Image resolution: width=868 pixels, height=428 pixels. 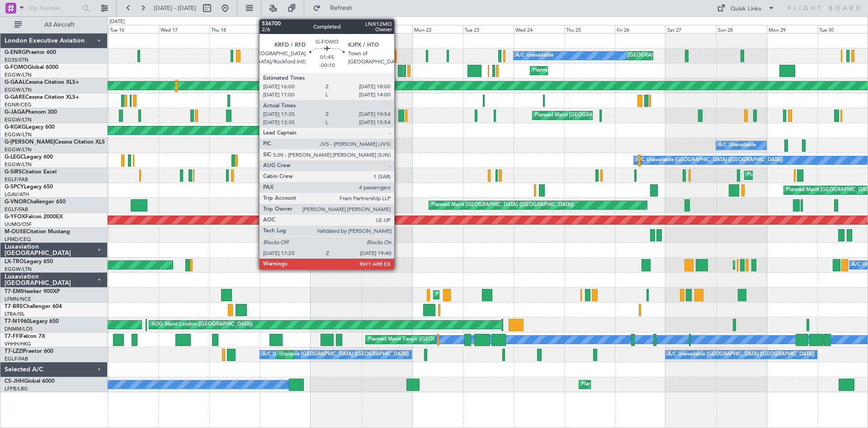 What do you see at coordinates (13, 291) in the screenshot?
I see `span: T7-EMI` at bounding box center [13, 291].